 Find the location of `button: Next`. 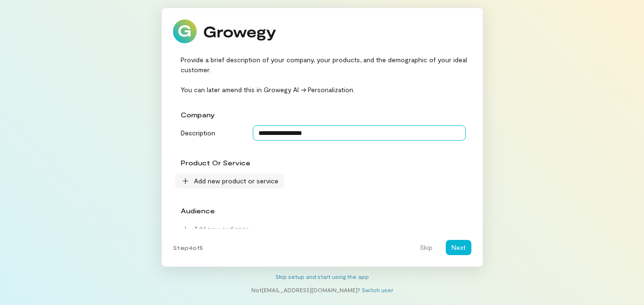

button: Next is located at coordinates (459, 248).